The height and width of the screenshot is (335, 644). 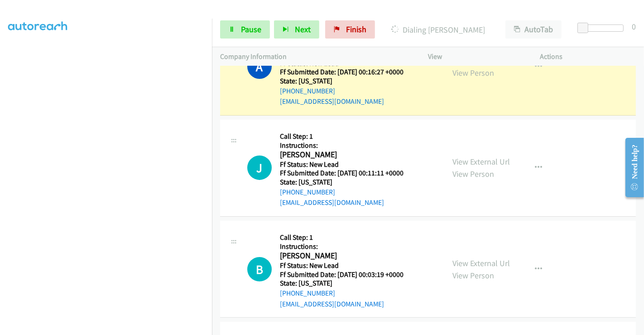 I want to click on h1: A, so click(x=259, y=67).